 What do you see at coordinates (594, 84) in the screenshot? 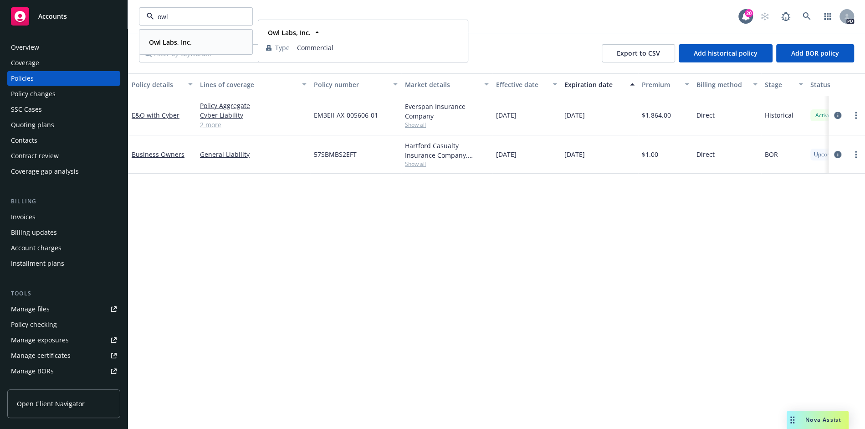
I see `div: Expiration date` at bounding box center [594, 84].